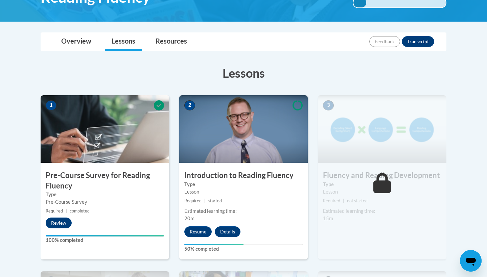  Describe the element at coordinates (418, 42) in the screenshot. I see `button: Transcript` at that location.